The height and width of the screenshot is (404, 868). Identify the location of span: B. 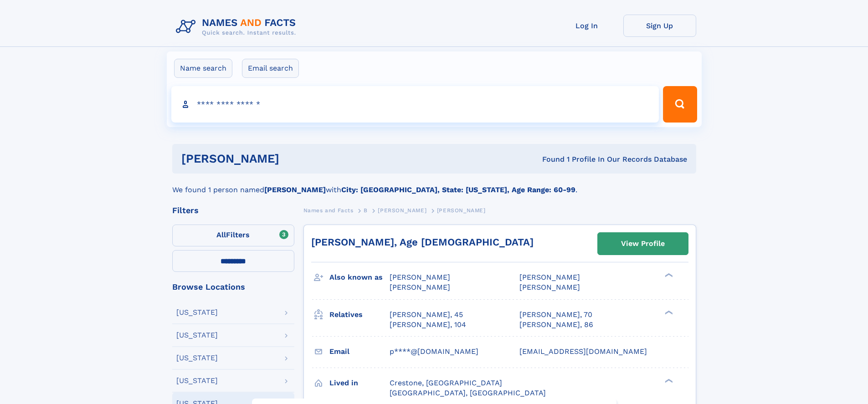
(365, 211).